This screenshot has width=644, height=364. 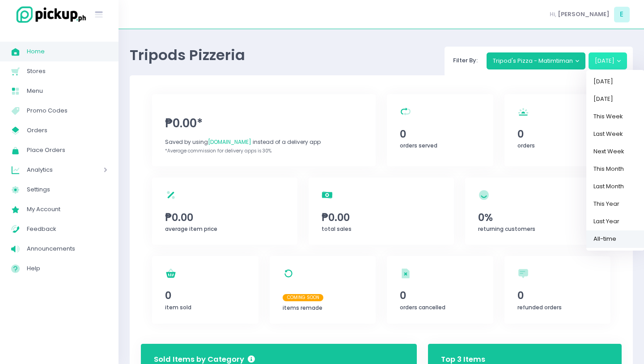 I want to click on span: Place Orders, so click(x=67, y=150).